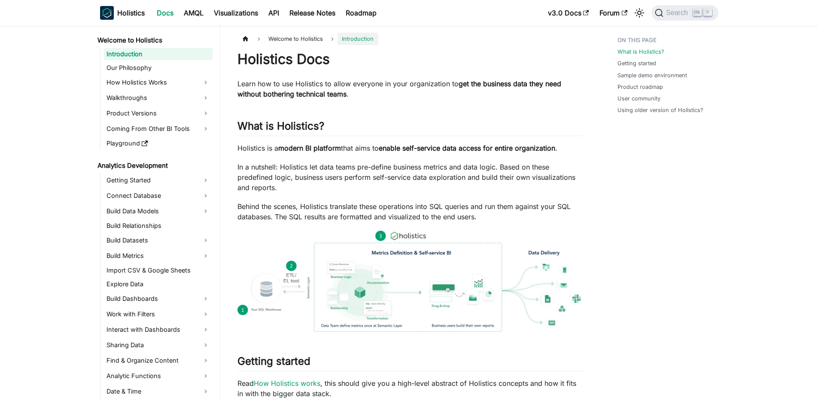 The image size is (818, 400). I want to click on a: Playground, so click(158, 143).